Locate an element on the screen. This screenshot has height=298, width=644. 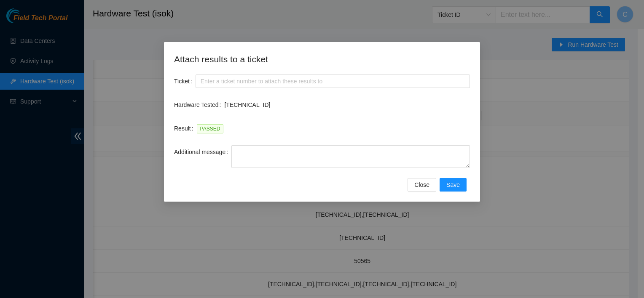
span: Save is located at coordinates (453, 185).